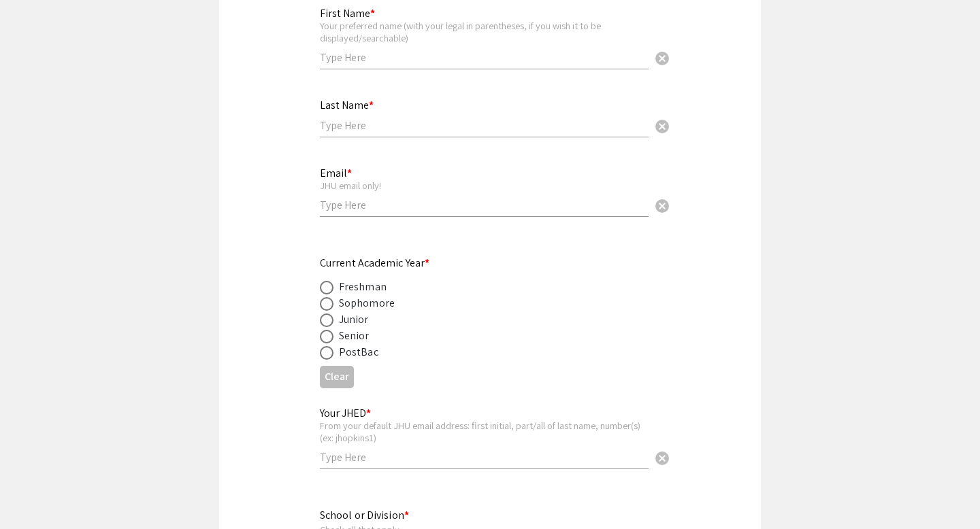 The height and width of the screenshot is (529, 980). Describe the element at coordinates (345, 413) in the screenshot. I see `mat-label: Your JHED` at that location.